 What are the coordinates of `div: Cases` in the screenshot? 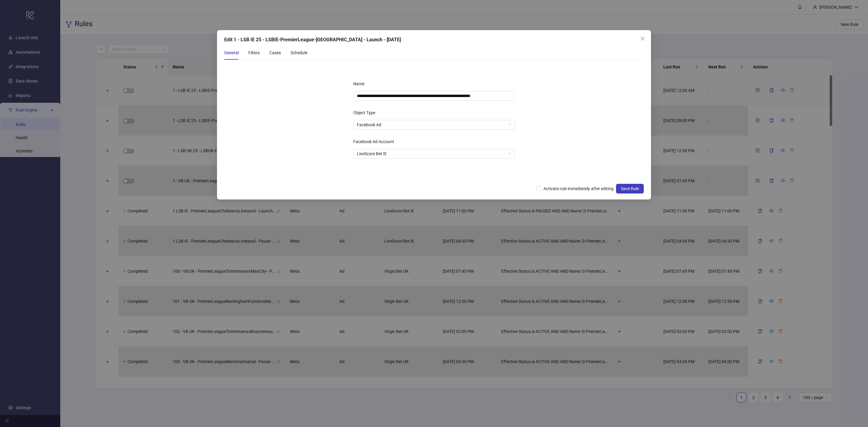 It's located at (275, 52).